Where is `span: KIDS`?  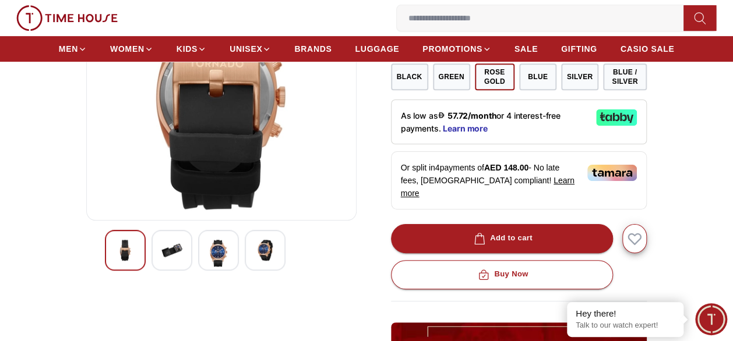 span: KIDS is located at coordinates (187, 49).